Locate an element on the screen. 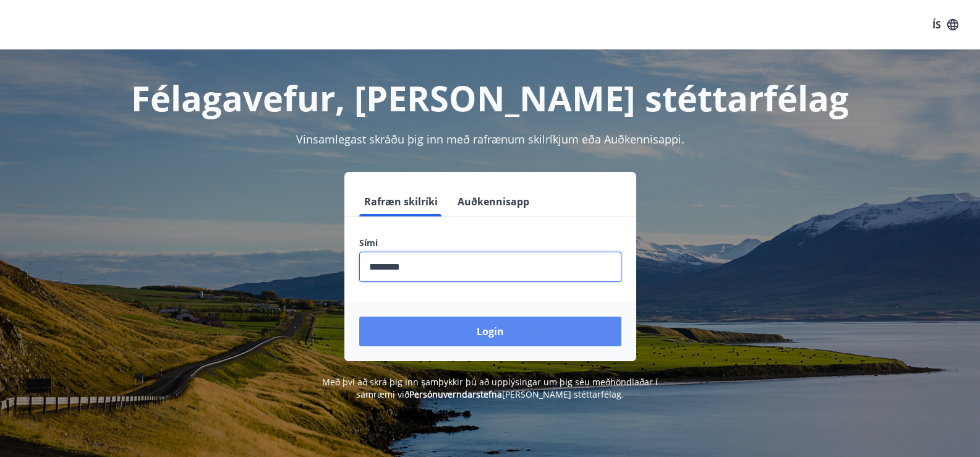 The height and width of the screenshot is (457, 980). a: Persónuverndarstefna is located at coordinates (455, 394).